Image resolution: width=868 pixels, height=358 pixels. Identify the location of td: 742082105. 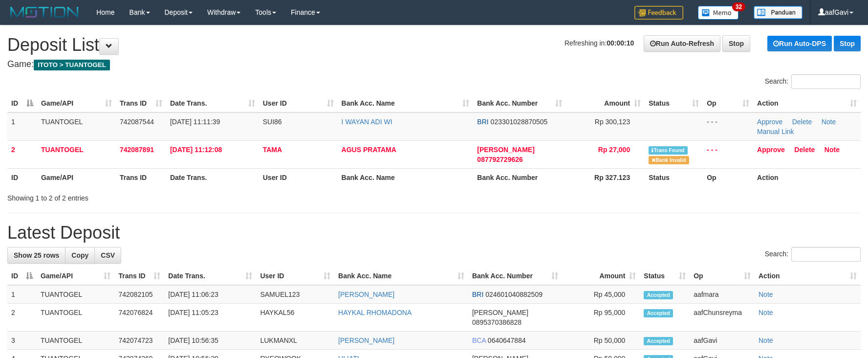
(139, 294).